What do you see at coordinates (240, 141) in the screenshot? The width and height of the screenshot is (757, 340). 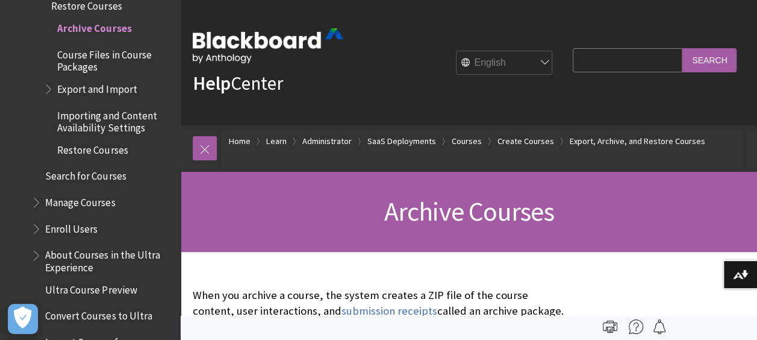 I see `a: Home` at bounding box center [240, 141].